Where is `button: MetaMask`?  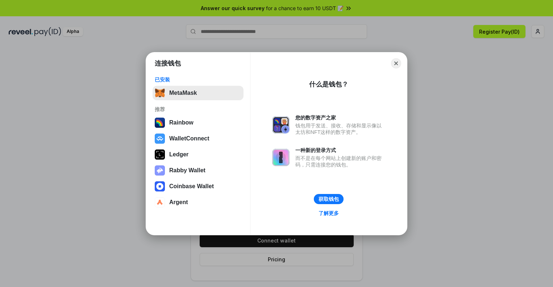 button: MetaMask is located at coordinates (198, 93).